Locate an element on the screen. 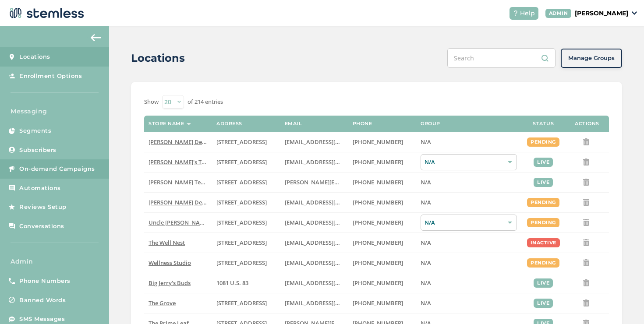  h2: Locations is located at coordinates (158, 58).